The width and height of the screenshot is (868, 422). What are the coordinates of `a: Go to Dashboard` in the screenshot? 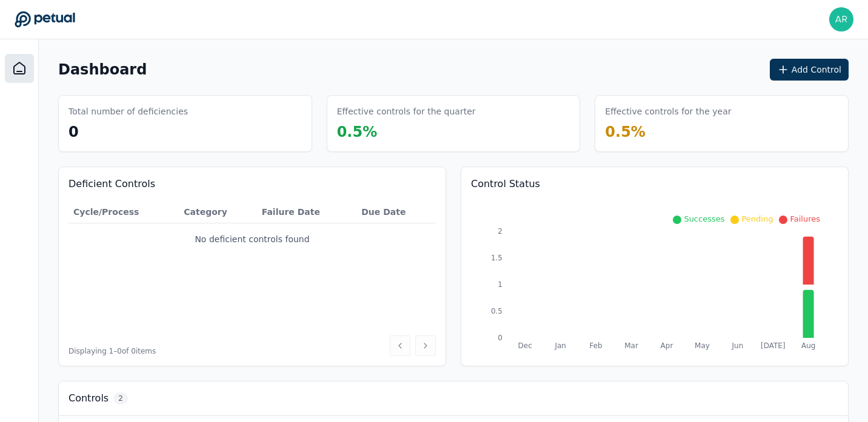 It's located at (45, 20).